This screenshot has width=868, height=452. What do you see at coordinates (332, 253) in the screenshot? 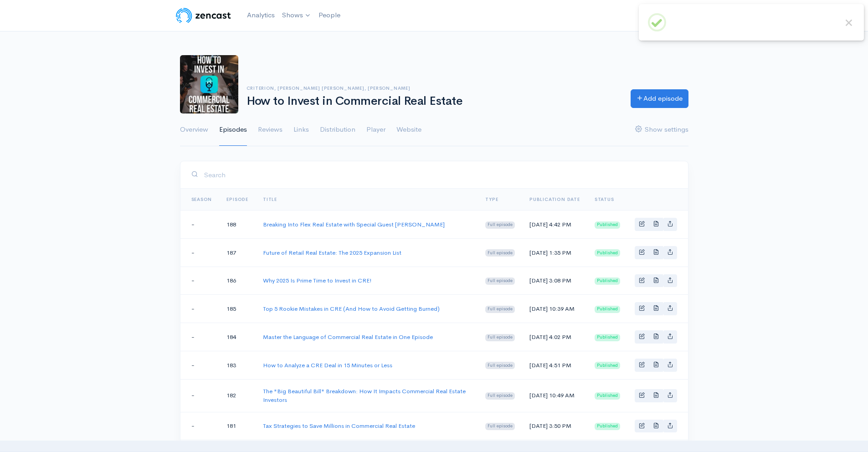
I see `a: Future of Retail Real Estate: The 2025 Expansion List` at bounding box center [332, 253].